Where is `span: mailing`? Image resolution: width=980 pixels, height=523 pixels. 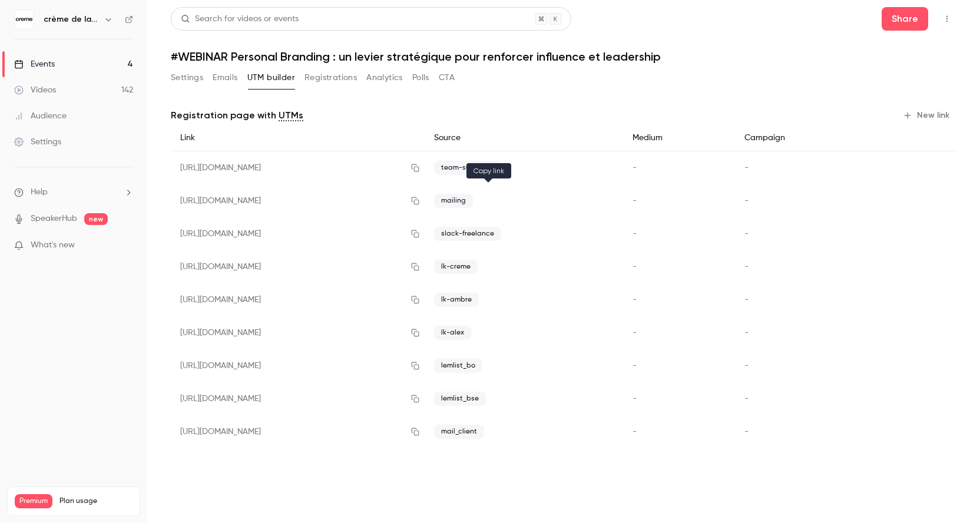
span: mailing is located at coordinates (454, 201).